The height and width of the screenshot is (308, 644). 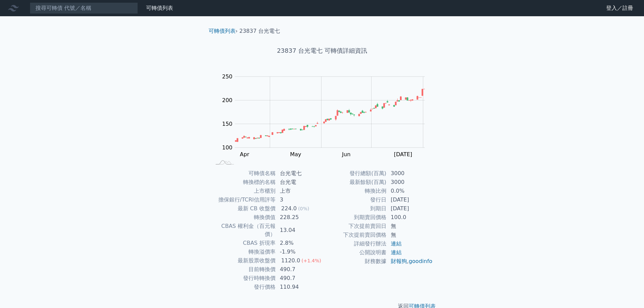 What do you see at coordinates (327, 122) in the screenshot?
I see `g: Chart` at bounding box center [327, 122].